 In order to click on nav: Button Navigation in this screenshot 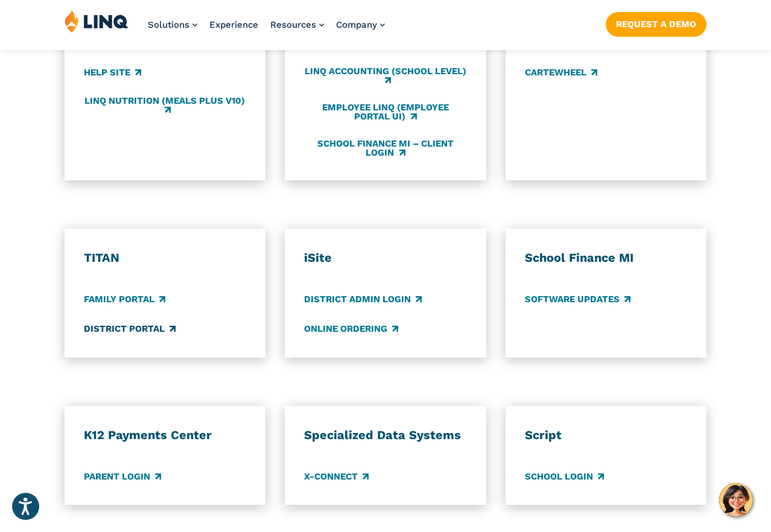, I will do `click(656, 23)`.